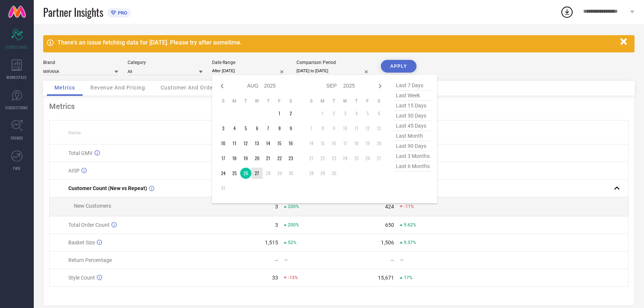 This screenshot has height=308, width=644. I want to click on div: Open download list, so click(567, 12).